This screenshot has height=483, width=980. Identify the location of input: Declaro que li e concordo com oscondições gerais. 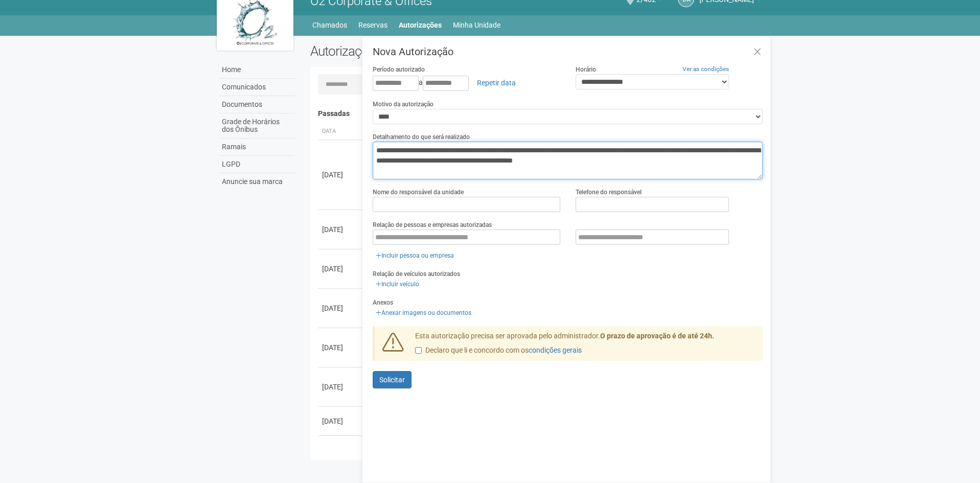
(418, 350).